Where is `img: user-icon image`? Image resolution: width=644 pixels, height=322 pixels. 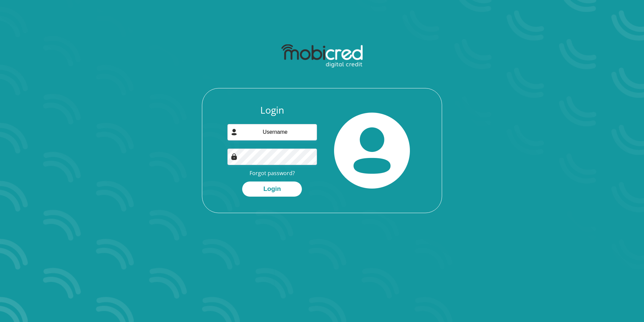
img: user-icon image is located at coordinates (234, 132).